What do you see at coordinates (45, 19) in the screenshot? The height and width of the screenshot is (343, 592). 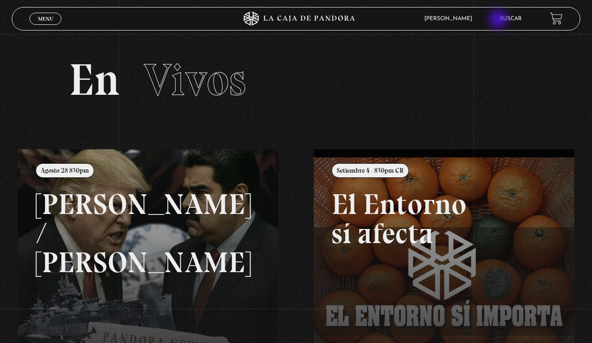 I see `span: Menu` at bounding box center [45, 19].